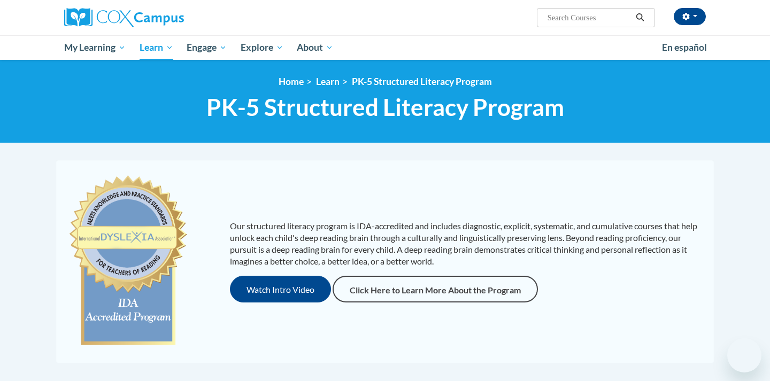 This screenshot has width=770, height=381. What do you see at coordinates (206, 48) in the screenshot?
I see `a: Engage` at bounding box center [206, 48].